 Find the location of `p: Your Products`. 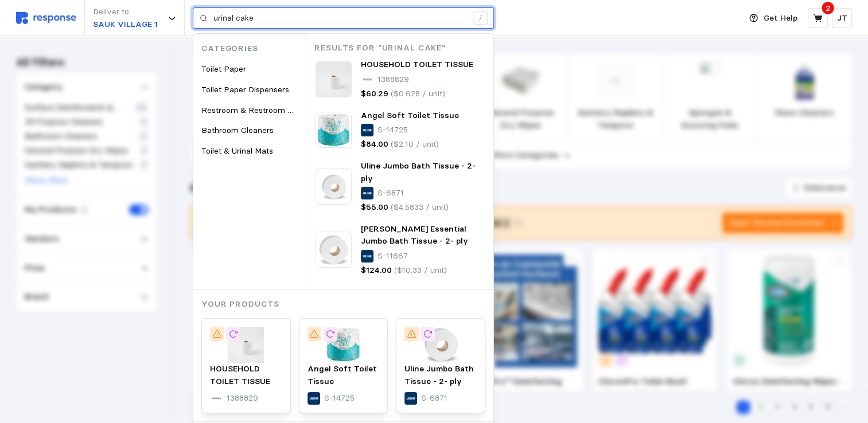

p: Your Products is located at coordinates (347, 304).